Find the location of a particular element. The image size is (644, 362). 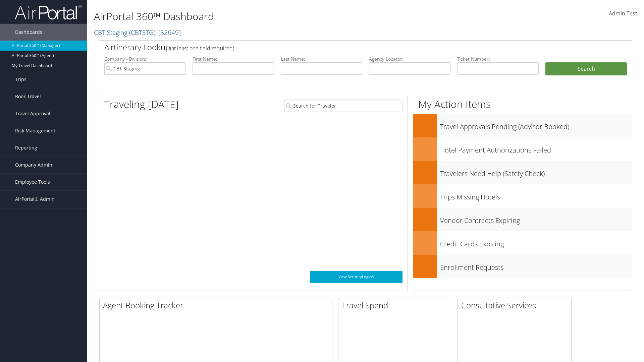

label: Agency Locator: is located at coordinates (410, 59).